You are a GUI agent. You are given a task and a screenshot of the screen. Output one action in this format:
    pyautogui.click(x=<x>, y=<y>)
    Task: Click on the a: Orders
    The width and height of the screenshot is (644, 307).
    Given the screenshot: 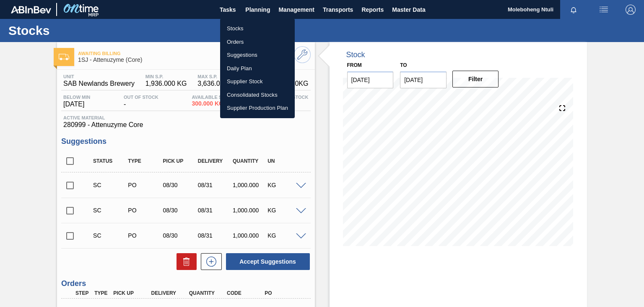 What is the action you would take?
    pyautogui.click(x=258, y=42)
    